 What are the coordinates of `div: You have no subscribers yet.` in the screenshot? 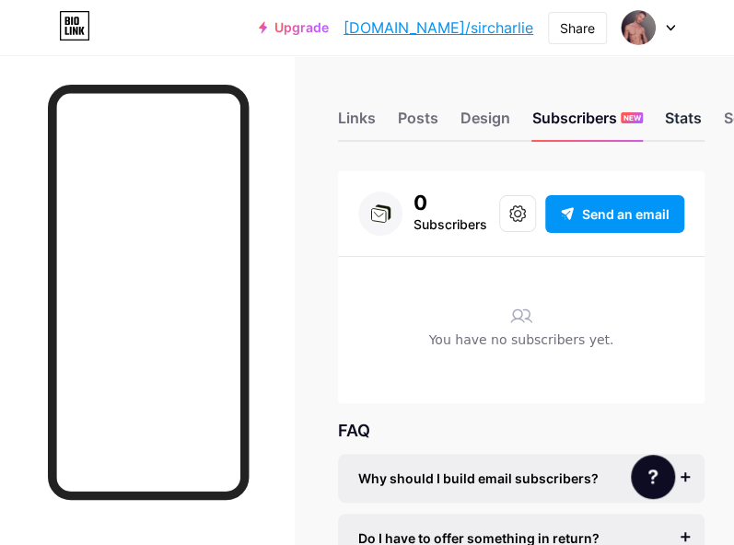 It's located at (522, 345).